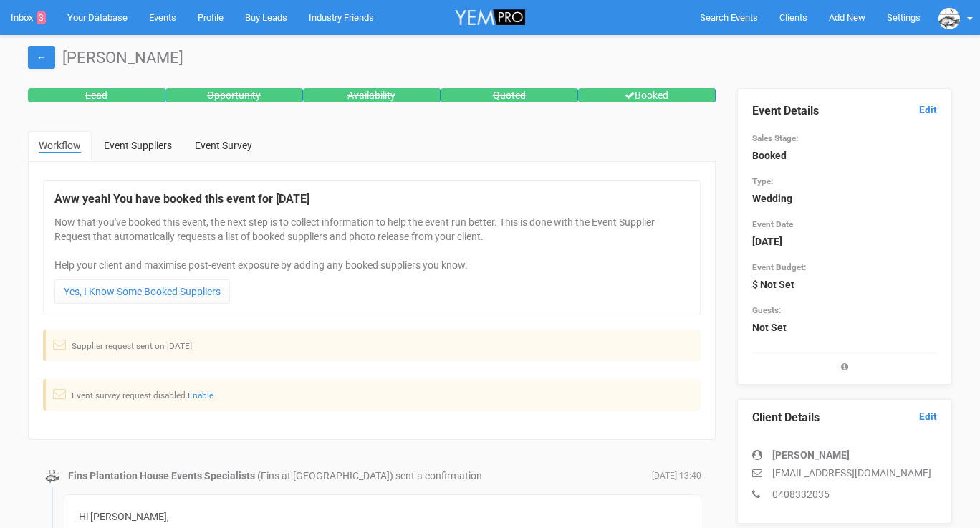 This screenshot has width=980, height=528. I want to click on a: Enable, so click(200, 395).